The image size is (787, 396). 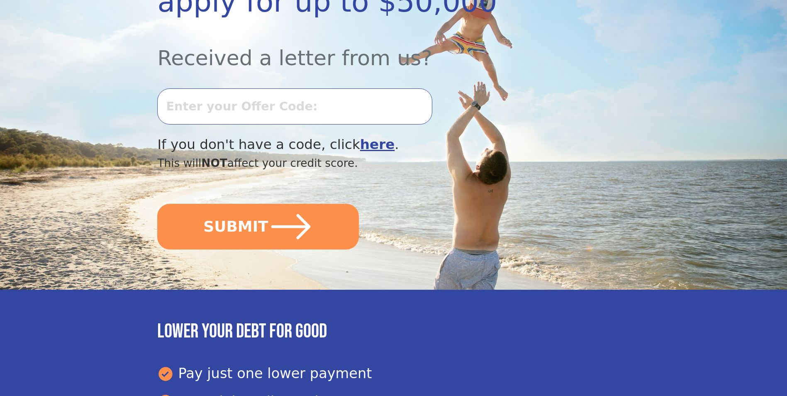 I want to click on div: Pay just one lower payment, so click(x=393, y=373).